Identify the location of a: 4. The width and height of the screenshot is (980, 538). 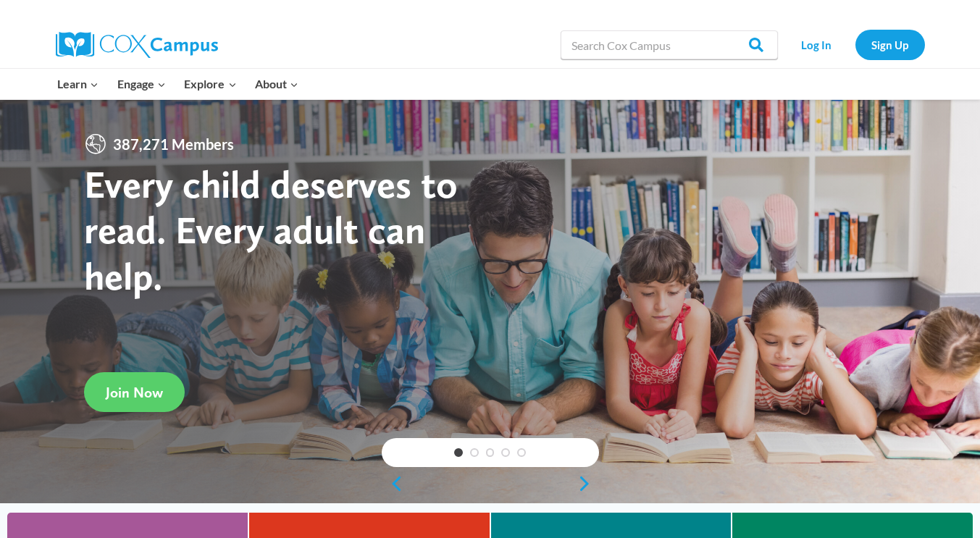
(506, 453).